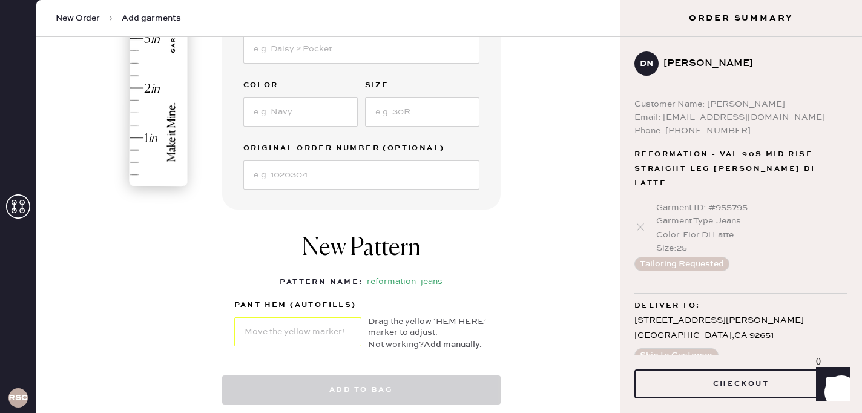 This screenshot has height=413, width=862. I want to click on div: reformation_jeans, so click(404, 282).